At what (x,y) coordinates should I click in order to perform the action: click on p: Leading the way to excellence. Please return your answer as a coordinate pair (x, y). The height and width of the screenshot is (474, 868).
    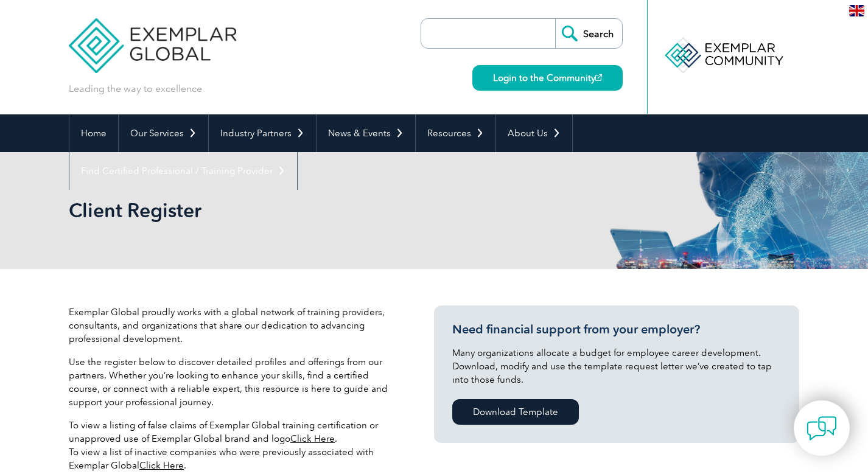
    Looking at the image, I should click on (135, 88).